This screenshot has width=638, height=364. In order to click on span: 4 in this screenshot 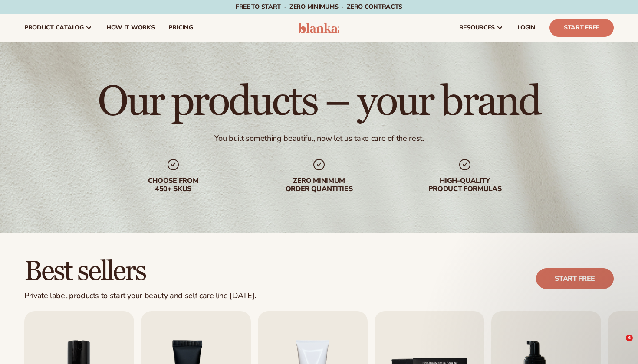, I will do `click(629, 338)`.